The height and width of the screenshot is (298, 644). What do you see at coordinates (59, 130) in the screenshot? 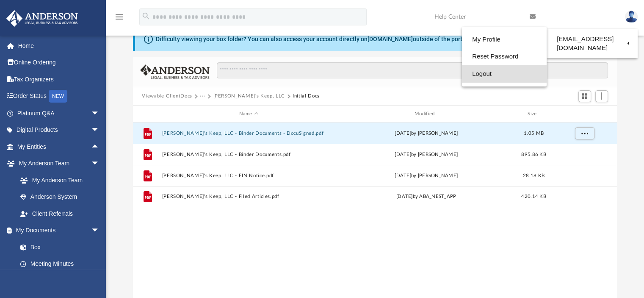
I see `a: Digital Productsarrow_drop_down` at bounding box center [59, 130].